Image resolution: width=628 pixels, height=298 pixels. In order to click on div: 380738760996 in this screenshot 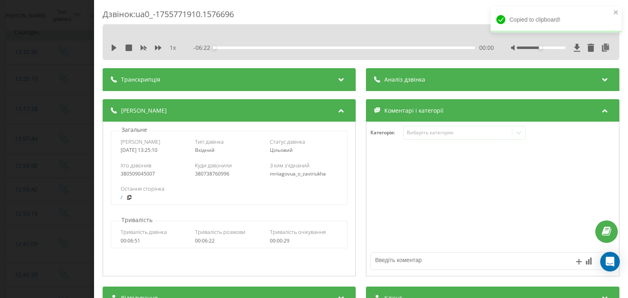, I will do `click(229, 174)`.